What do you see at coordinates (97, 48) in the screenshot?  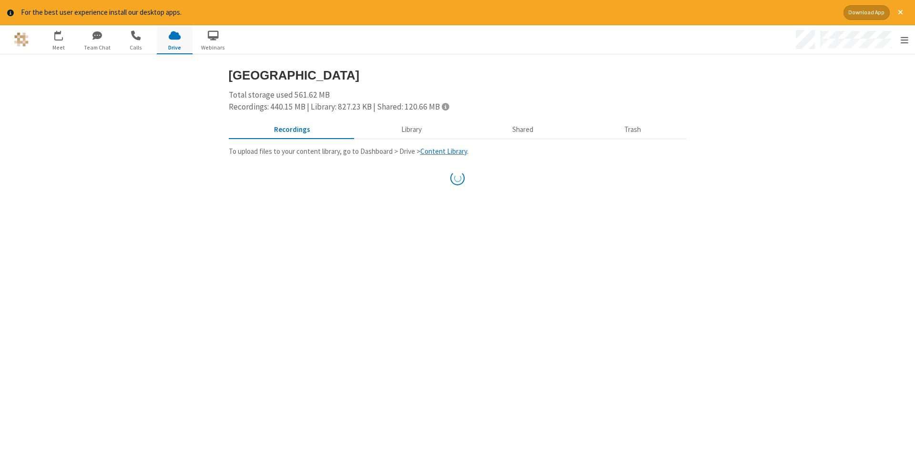 I see `span: Team Chat` at bounding box center [97, 48].